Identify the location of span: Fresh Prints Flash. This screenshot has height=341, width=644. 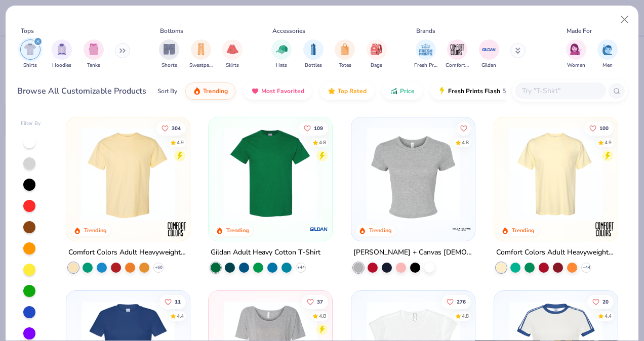
(474, 91).